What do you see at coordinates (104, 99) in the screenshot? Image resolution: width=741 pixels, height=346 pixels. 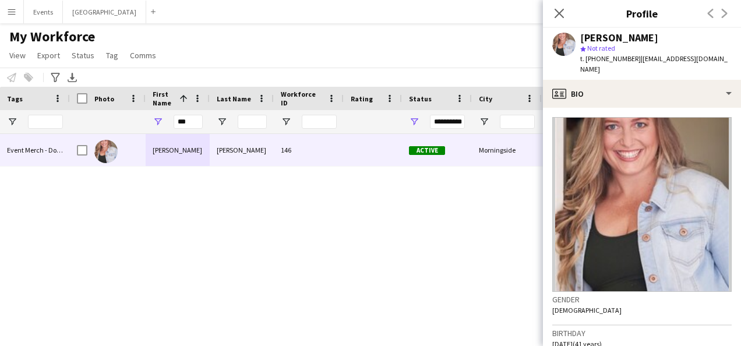 I see `span: Photo` at bounding box center [104, 99].